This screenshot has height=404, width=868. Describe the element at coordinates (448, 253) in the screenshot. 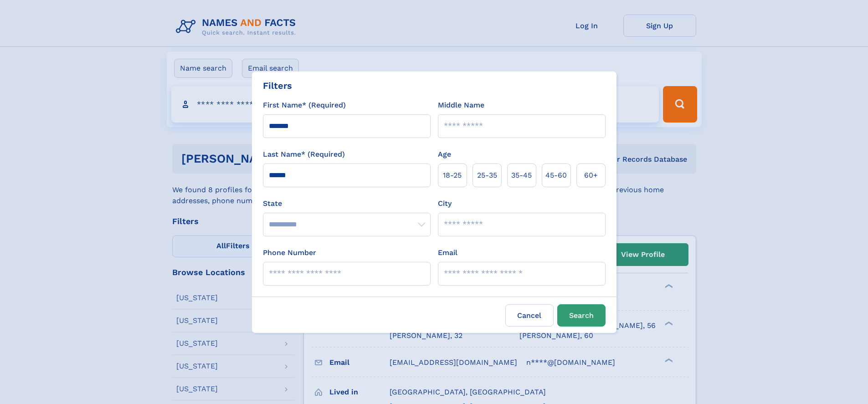

I see `label: Email` at that location.